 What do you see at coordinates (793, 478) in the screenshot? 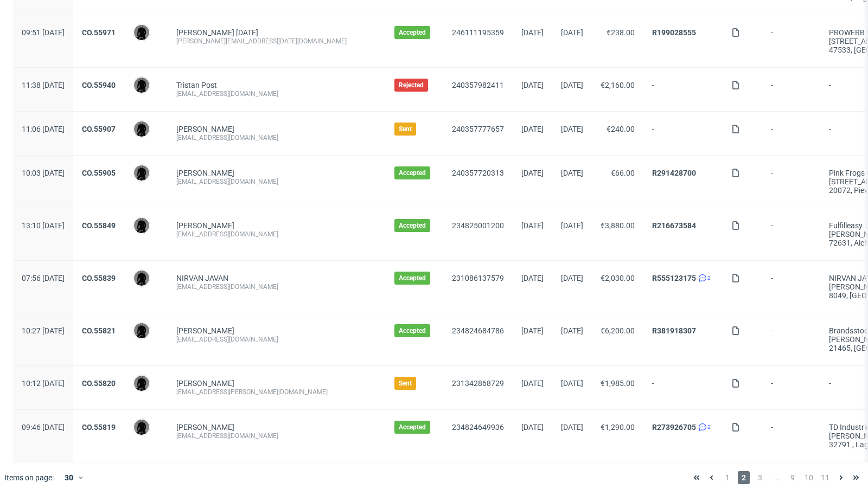
I see `span: 9` at bounding box center [793, 478].